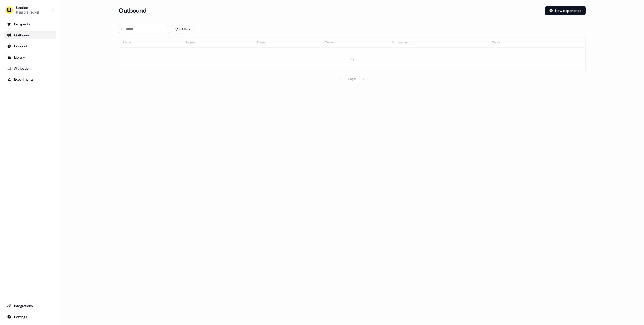 The image size is (644, 325). I want to click on div: Attribution, so click(30, 69).